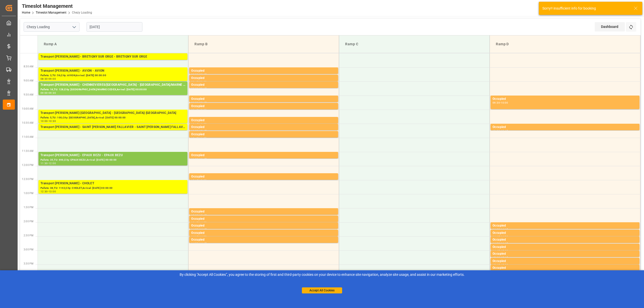 The width and height of the screenshot is (644, 308). I want to click on span: 2:00 PM, so click(29, 221).